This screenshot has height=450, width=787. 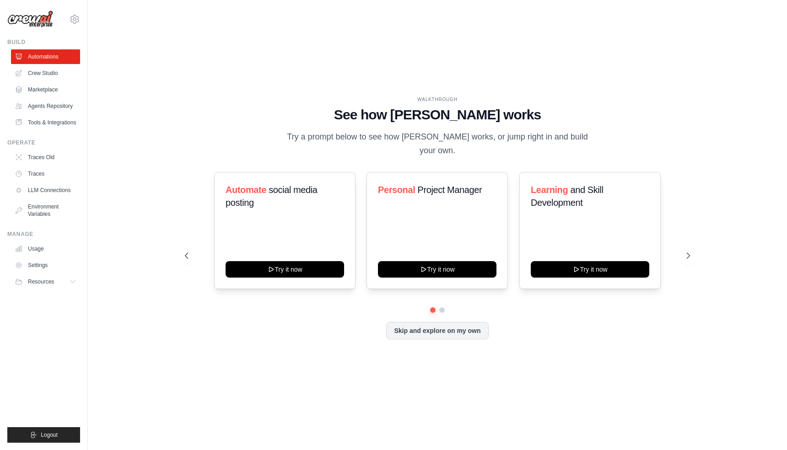 I want to click on a: Traces Old, so click(x=45, y=157).